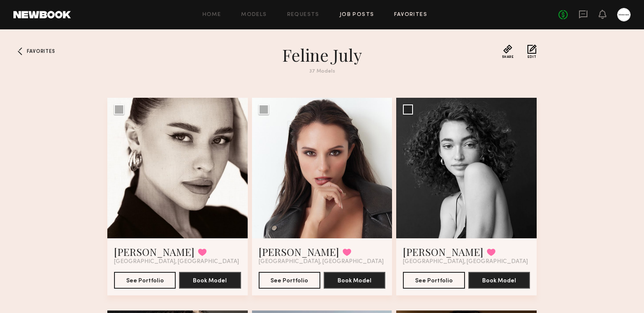 This screenshot has width=644, height=313. I want to click on span: Share, so click(508, 57).